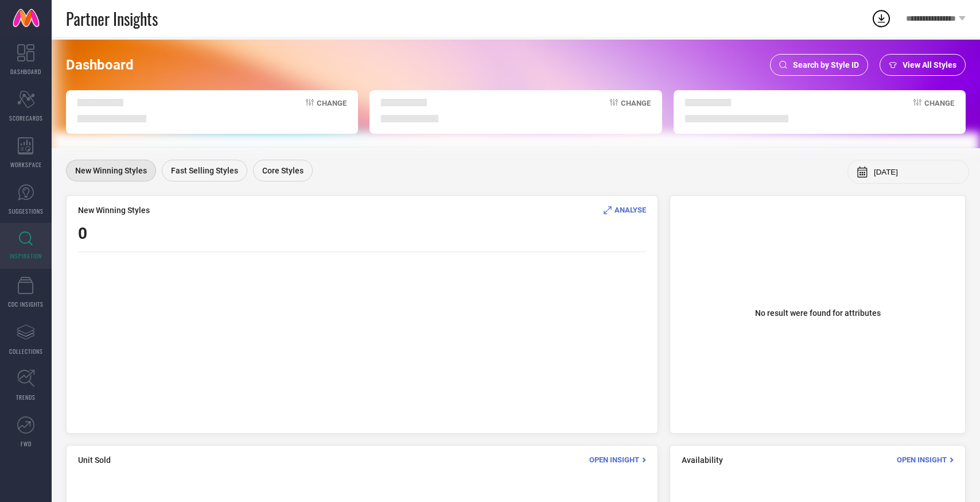  What do you see at coordinates (625, 209) in the screenshot?
I see `div: Analyse` at bounding box center [625, 209].